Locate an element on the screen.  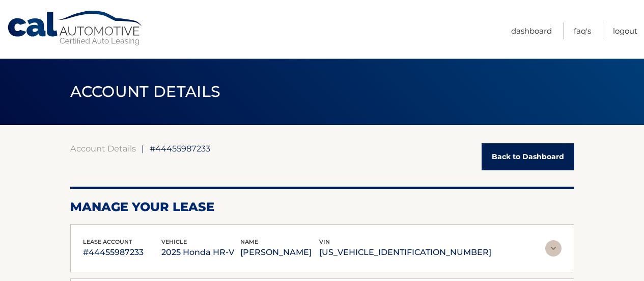
p: #44455987233 is located at coordinates (122, 253).